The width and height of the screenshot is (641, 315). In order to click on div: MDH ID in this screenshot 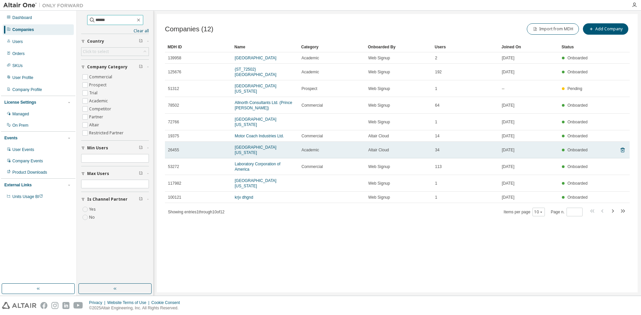, I will do `click(198, 47)`.